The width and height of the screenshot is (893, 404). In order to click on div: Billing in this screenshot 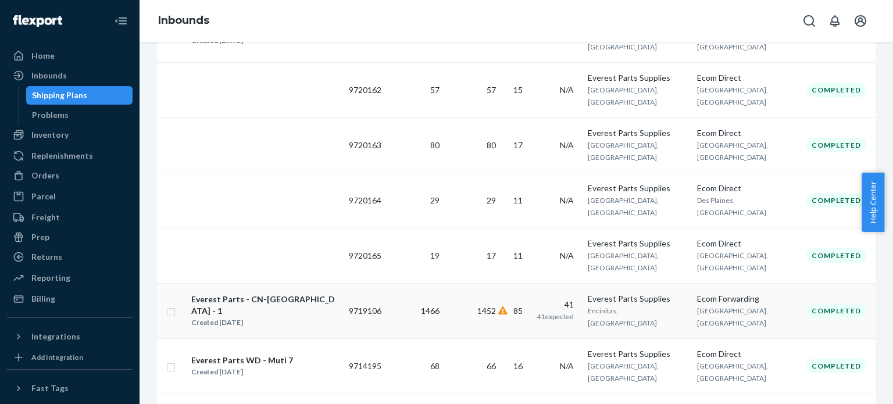, I will do `click(43, 299)`.